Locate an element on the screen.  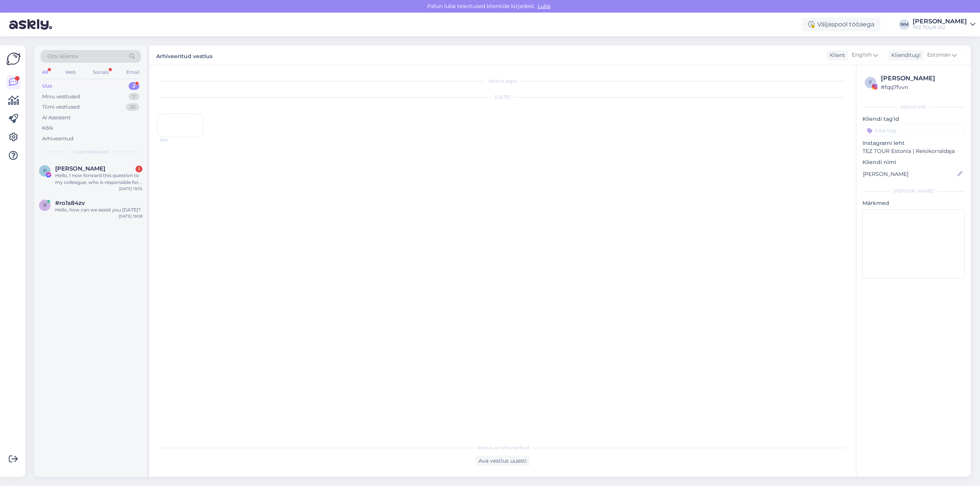
div: Kõik is located at coordinates (47, 128).